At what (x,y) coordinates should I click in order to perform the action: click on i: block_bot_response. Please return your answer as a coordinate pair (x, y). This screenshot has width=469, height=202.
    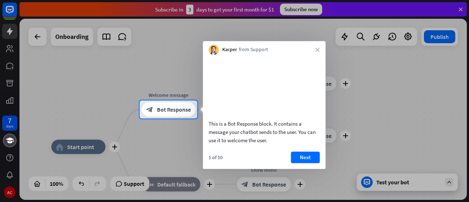
    Looking at the image, I should click on (150, 110).